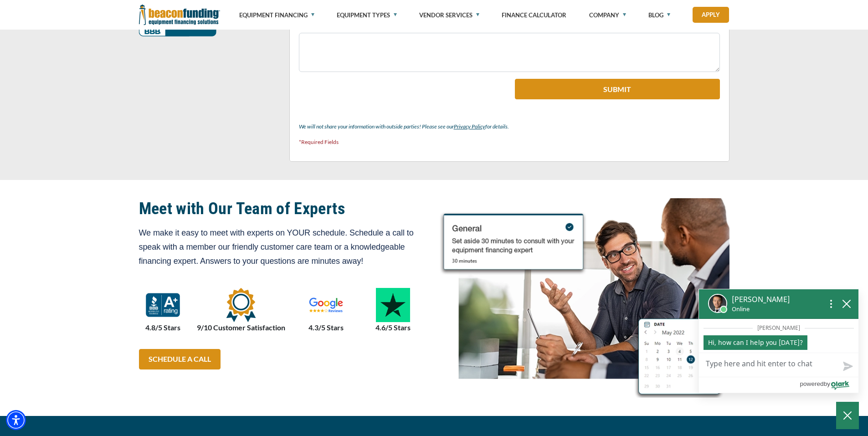  I want to click on a: SCHEDULE A CALL - open in a new tab, so click(179, 359).